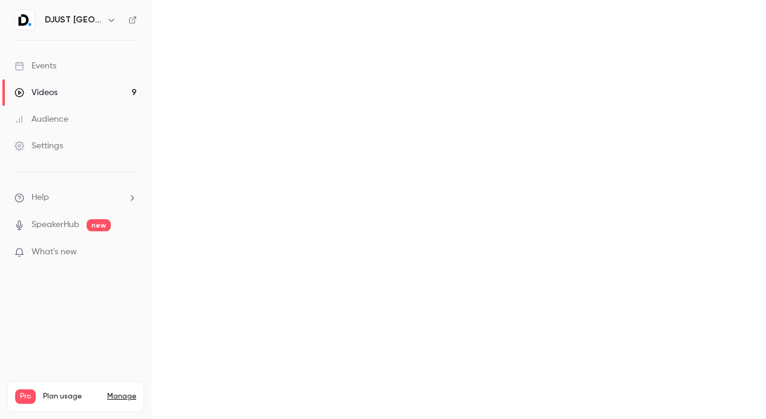 This screenshot has height=419, width=766. Describe the element at coordinates (76, 198) in the screenshot. I see `li: help-dropdown-opener` at that location.